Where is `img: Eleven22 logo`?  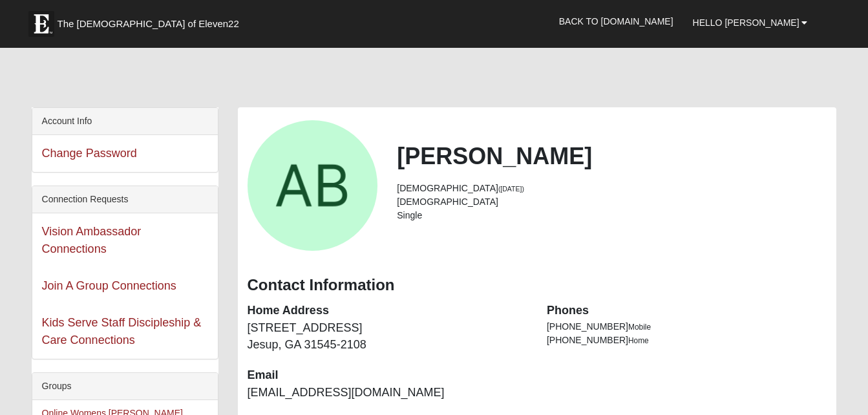 img: Eleven22 logo is located at coordinates (41, 24).